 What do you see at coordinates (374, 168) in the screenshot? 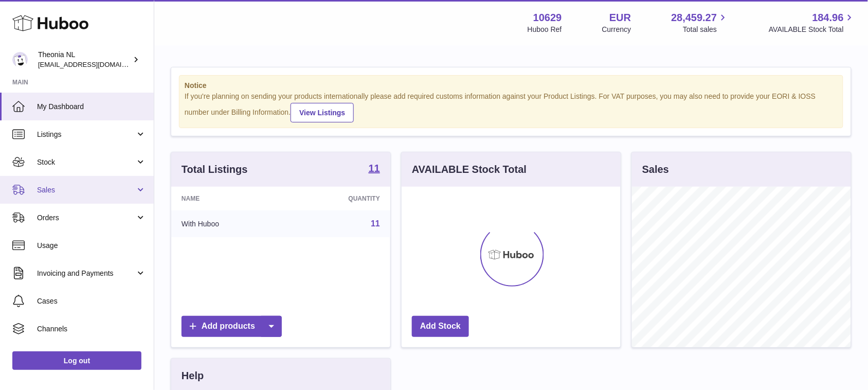
I see `strong: 11` at bounding box center [374, 168].